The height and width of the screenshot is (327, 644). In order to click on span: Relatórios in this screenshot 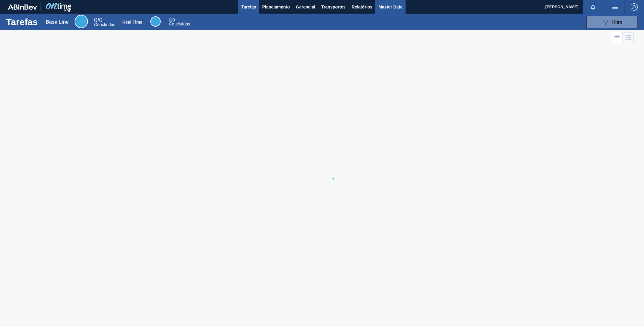, I will do `click(362, 7)`.